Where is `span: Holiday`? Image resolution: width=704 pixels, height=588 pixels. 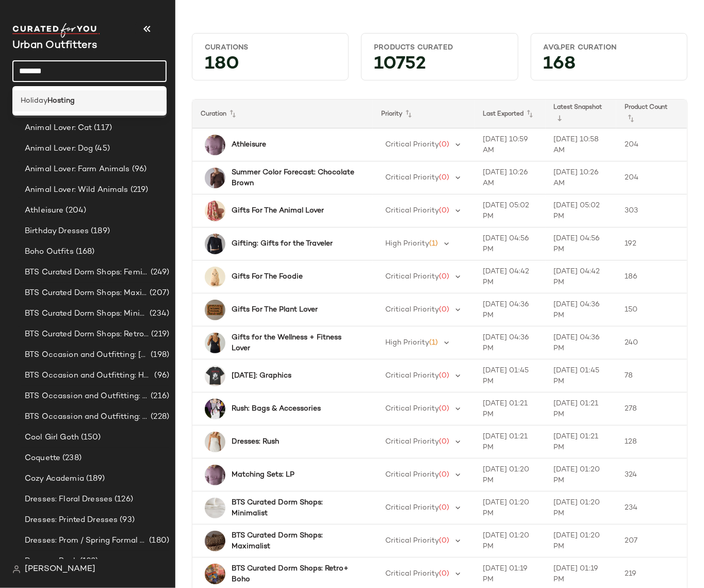
span: Holiday is located at coordinates (34, 100).